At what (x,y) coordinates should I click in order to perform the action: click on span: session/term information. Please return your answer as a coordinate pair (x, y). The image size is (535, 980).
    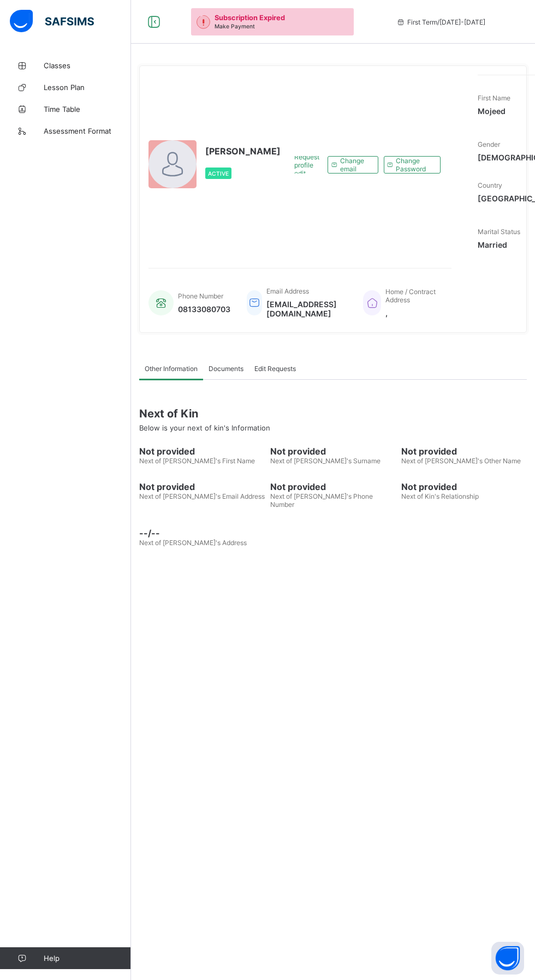
    Looking at the image, I should click on (441, 22).